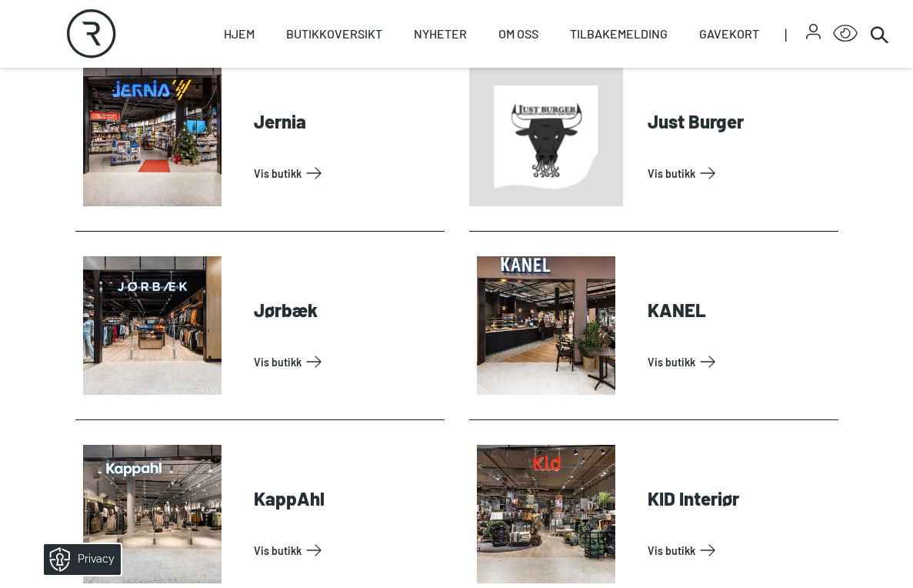 This screenshot has width=913, height=588. I want to click on a: Vis Butikk: Jørbæk, so click(346, 362).